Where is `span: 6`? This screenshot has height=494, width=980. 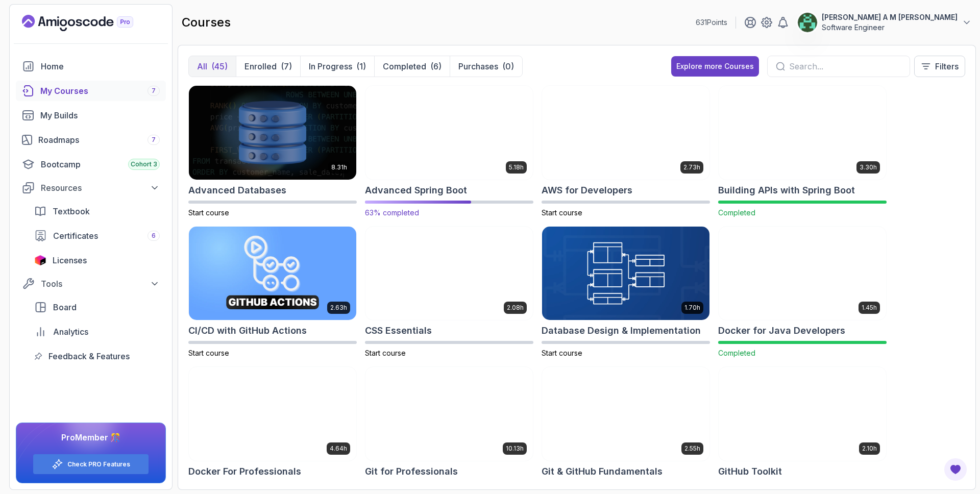 span: 6 is located at coordinates (153, 236).